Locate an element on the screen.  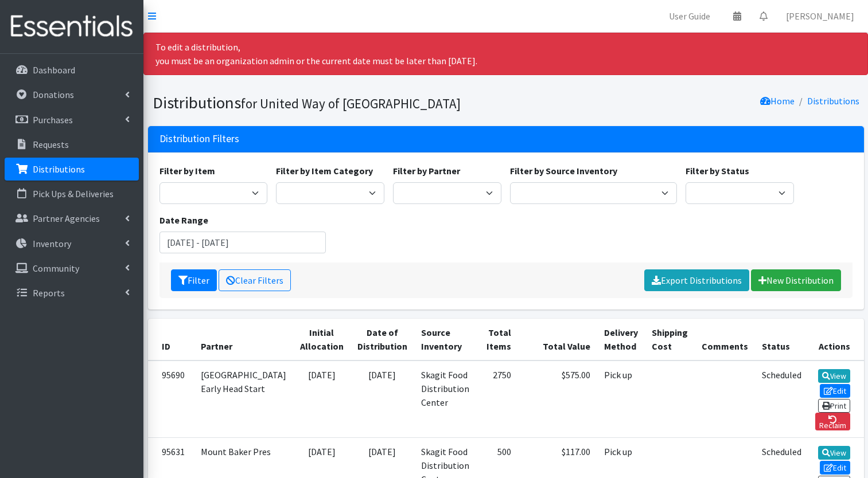
input: January 1, 2011 - December 31, 2011 is located at coordinates (243, 243).